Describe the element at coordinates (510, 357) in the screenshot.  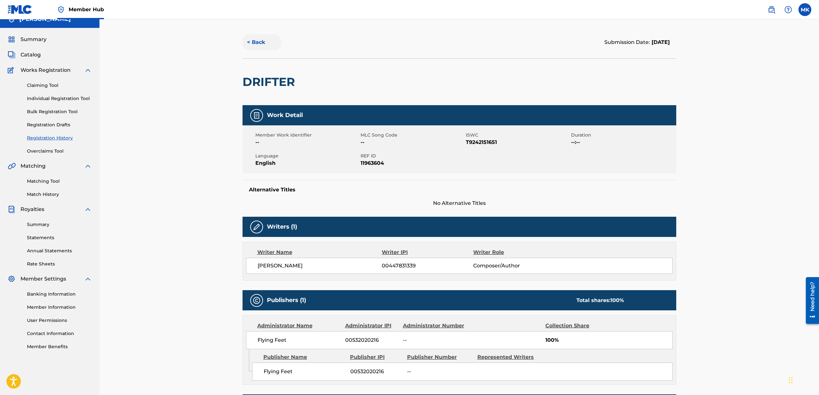
I see `div: Represented Writers` at that location.